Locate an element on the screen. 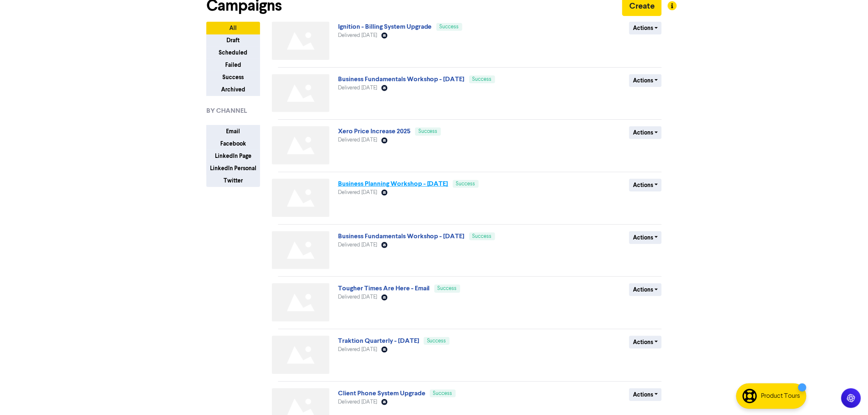 This screenshot has height=415, width=868. button: Success is located at coordinates (233, 77).